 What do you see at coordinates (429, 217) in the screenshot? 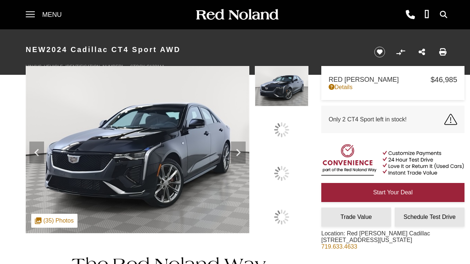
I see `a: Schedule Test Drive` at bounding box center [429, 217].